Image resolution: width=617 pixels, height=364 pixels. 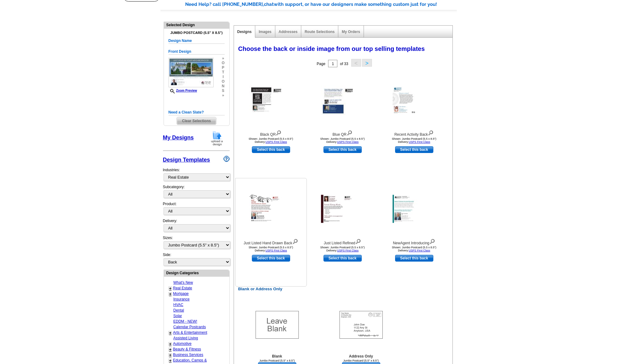 What do you see at coordinates (342, 209) in the screenshot?
I see `img: Just Listed Refined` at bounding box center [342, 209].